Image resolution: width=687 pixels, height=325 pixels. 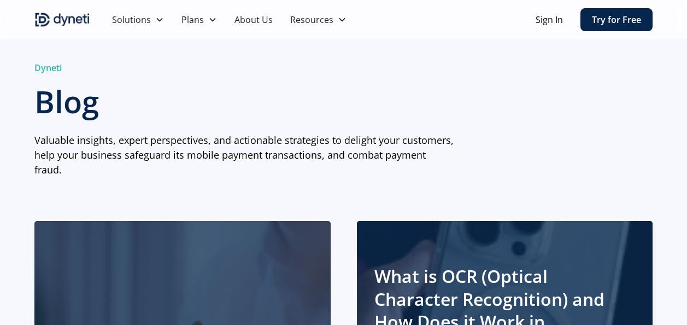 What do you see at coordinates (62, 20) in the screenshot?
I see `img: Dyneti indigo logo` at bounding box center [62, 20].